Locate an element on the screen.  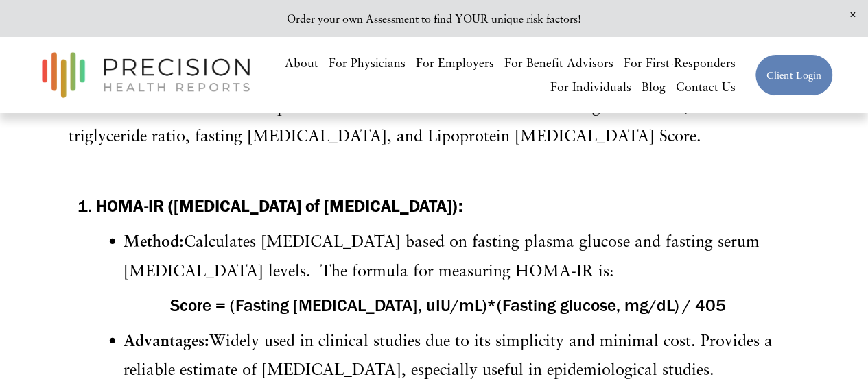
a: For Employers is located at coordinates (455, 62).